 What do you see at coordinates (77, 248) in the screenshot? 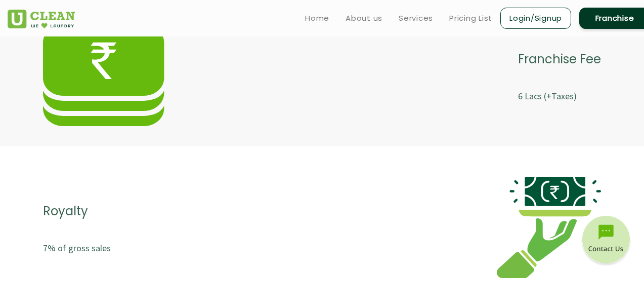
I see `p: 7% of gross sales` at bounding box center [77, 248].